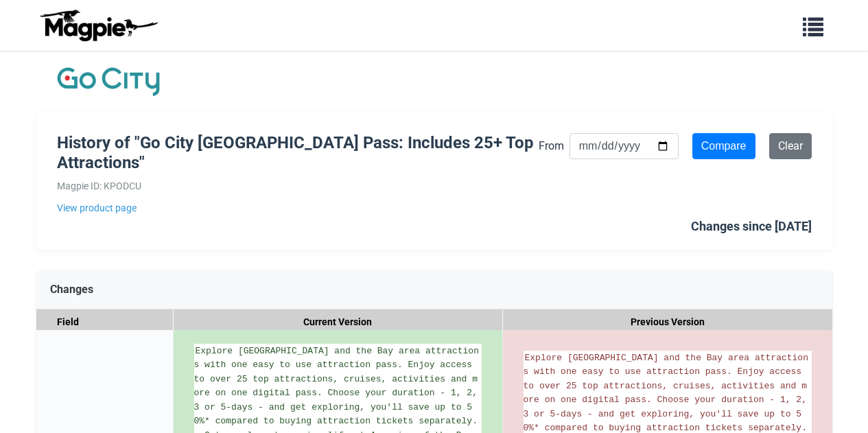 This screenshot has width=868, height=433. Describe the element at coordinates (298, 208) in the screenshot. I see `a: View product page` at that location.